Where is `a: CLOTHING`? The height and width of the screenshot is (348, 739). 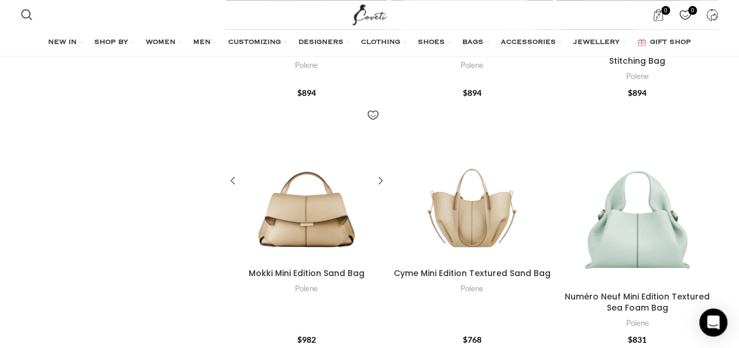 a: CLOTHING is located at coordinates (383, 43).